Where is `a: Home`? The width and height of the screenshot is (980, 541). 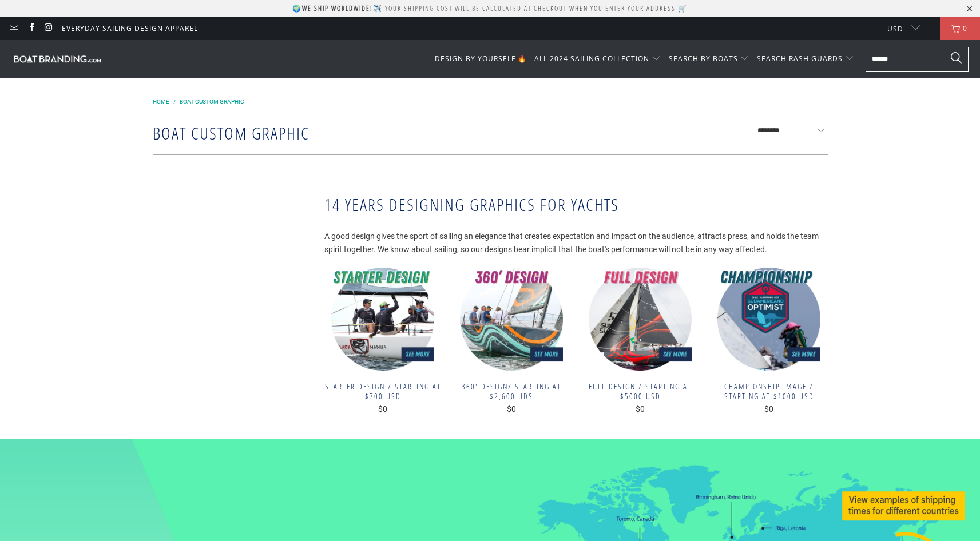 a: Home is located at coordinates (160, 101).